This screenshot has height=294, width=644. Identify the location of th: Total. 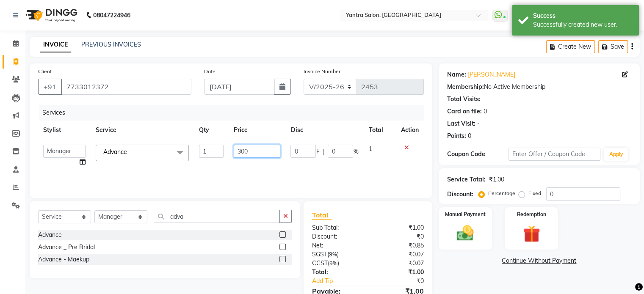
(379, 130).